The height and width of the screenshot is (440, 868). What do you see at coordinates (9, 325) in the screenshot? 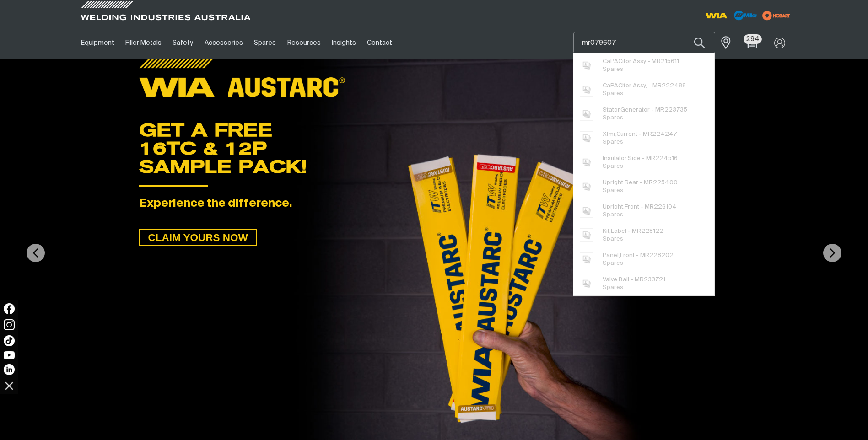
I see `img: Instagram` at bounding box center [9, 325].